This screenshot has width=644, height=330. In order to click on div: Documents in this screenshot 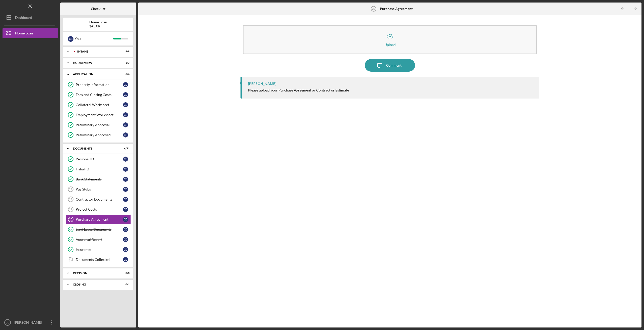, I will do `click(95, 148)`.